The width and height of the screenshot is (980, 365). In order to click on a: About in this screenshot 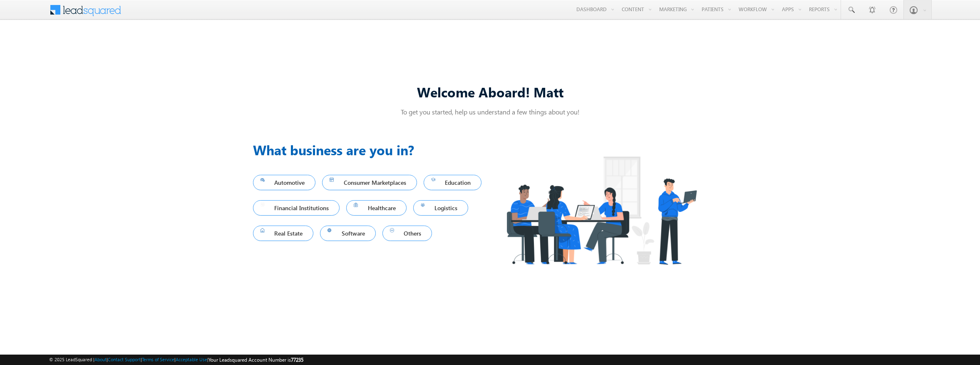, I will do `click(100, 360)`.